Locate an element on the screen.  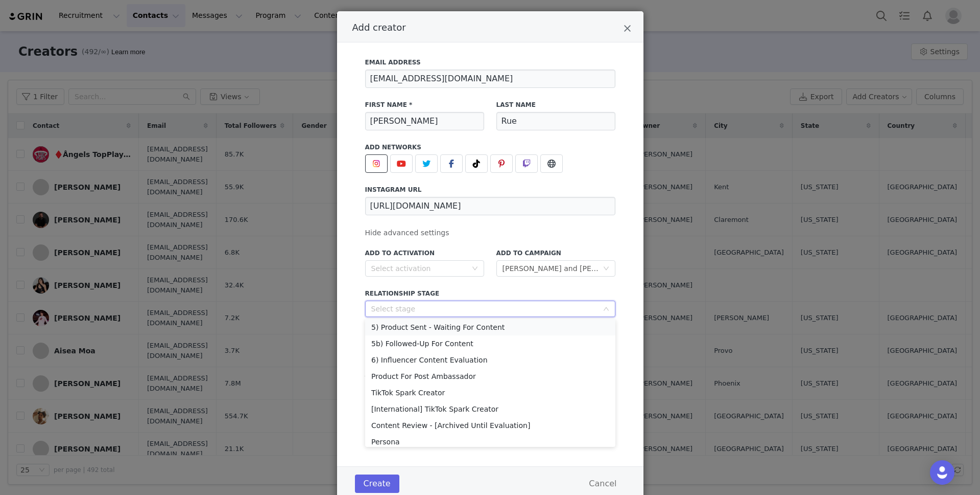
li: 5b) Followed-Up For Content is located at coordinates (490, 344).